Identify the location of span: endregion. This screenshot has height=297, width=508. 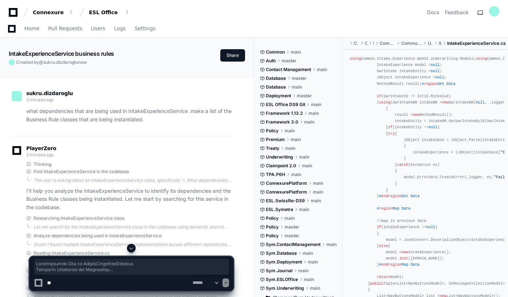
(391, 196).